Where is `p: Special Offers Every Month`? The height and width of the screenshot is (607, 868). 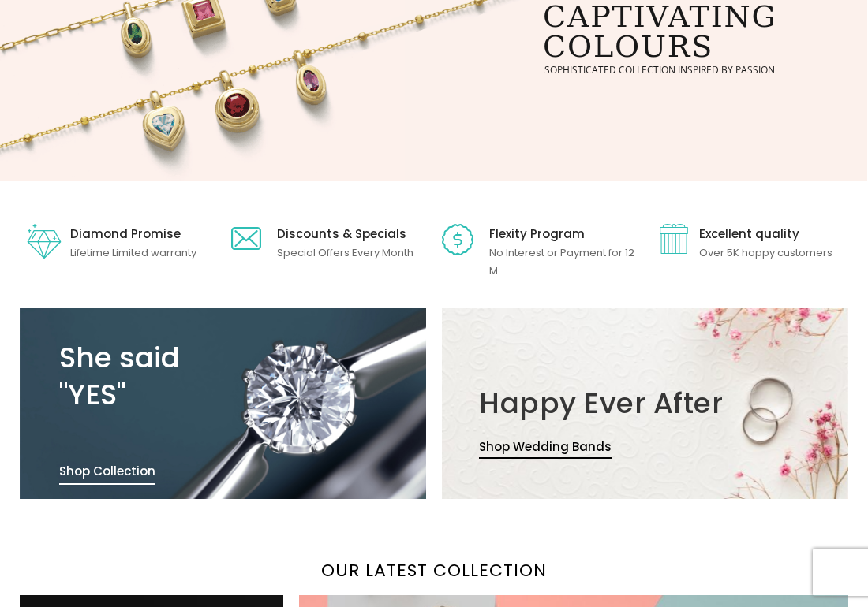 p: Special Offers Every Month is located at coordinates (345, 253).